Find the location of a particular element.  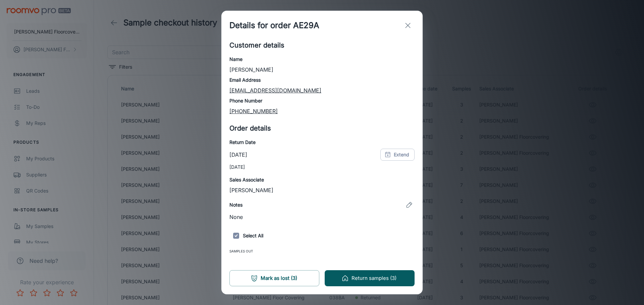

h6: Return Date is located at coordinates (322, 142).